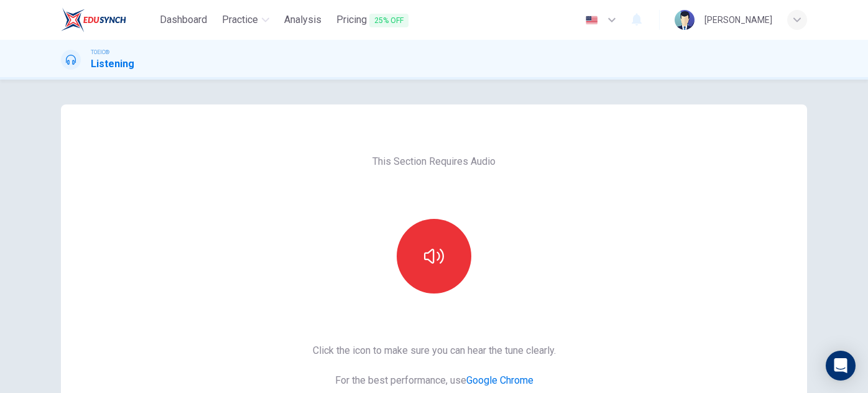  Describe the element at coordinates (591, 20) in the screenshot. I see `img: en` at that location.